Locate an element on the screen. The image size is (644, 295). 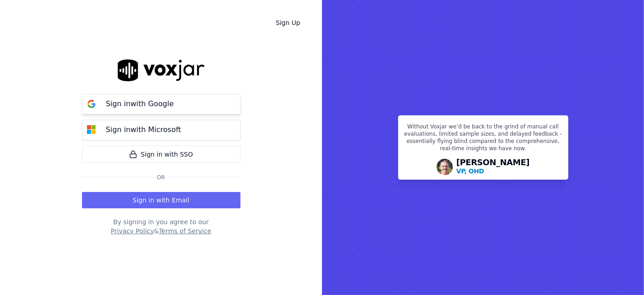
p: VP, OHD is located at coordinates (470, 171).